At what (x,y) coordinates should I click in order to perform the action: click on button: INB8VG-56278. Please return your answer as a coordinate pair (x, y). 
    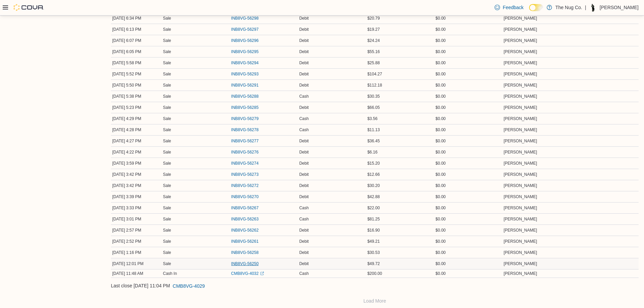
    Looking at the image, I should click on (248, 130).